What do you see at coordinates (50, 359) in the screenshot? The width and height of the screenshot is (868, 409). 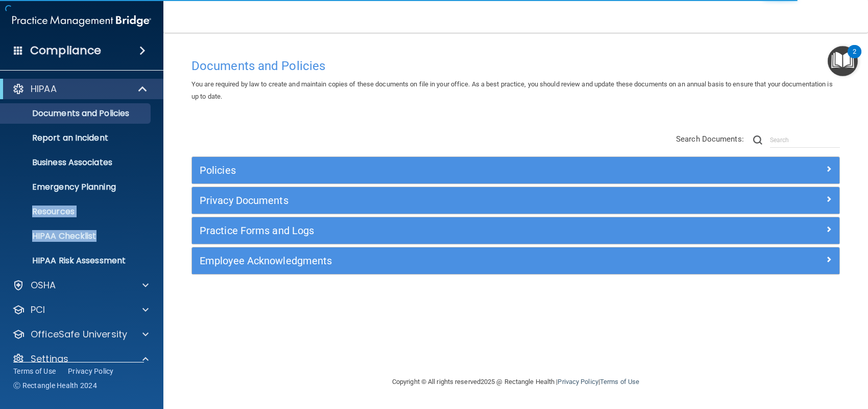 I see `p: Settings` at bounding box center [50, 359].